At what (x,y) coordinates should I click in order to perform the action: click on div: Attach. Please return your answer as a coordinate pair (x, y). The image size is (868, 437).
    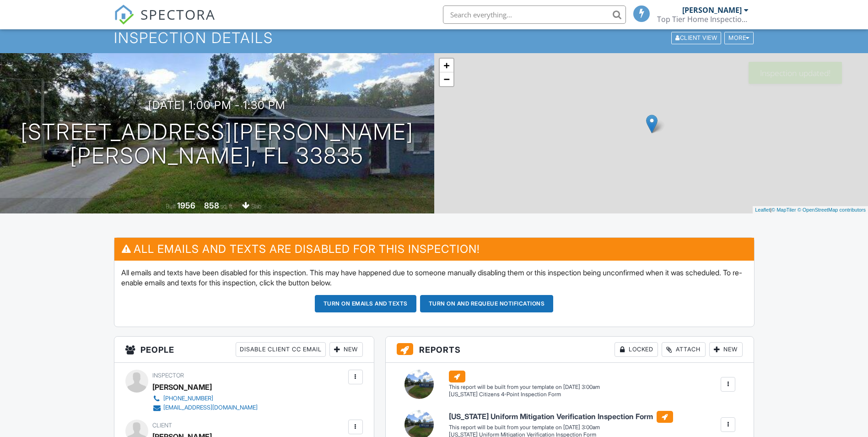
    Looking at the image, I should click on (684, 350).